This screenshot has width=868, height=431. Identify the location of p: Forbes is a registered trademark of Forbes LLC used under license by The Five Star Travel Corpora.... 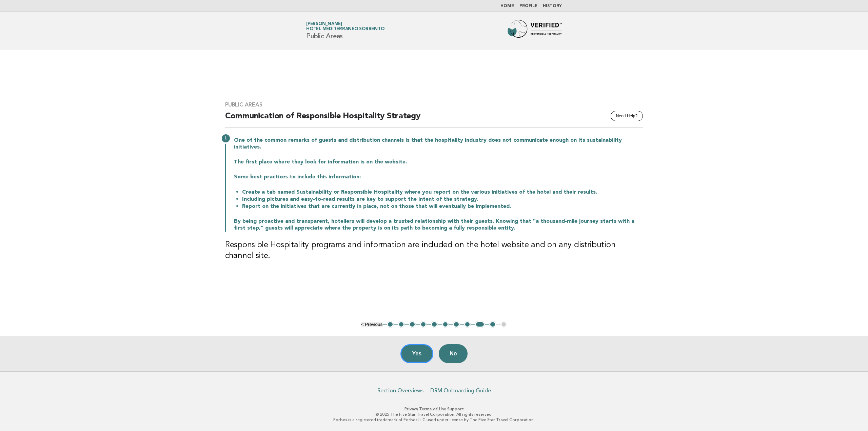
(434, 420).